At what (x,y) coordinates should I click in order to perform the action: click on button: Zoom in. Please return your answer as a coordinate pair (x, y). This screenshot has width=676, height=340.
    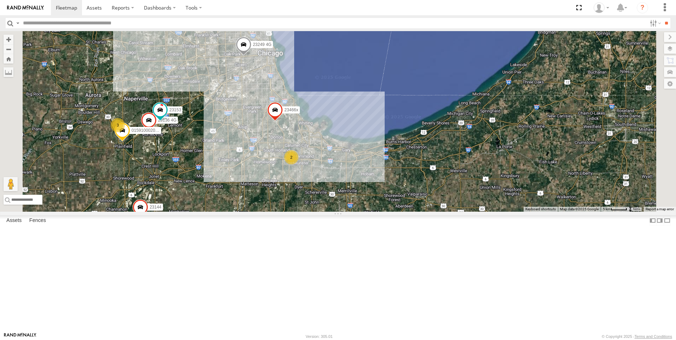
    Looking at the image, I should click on (8, 39).